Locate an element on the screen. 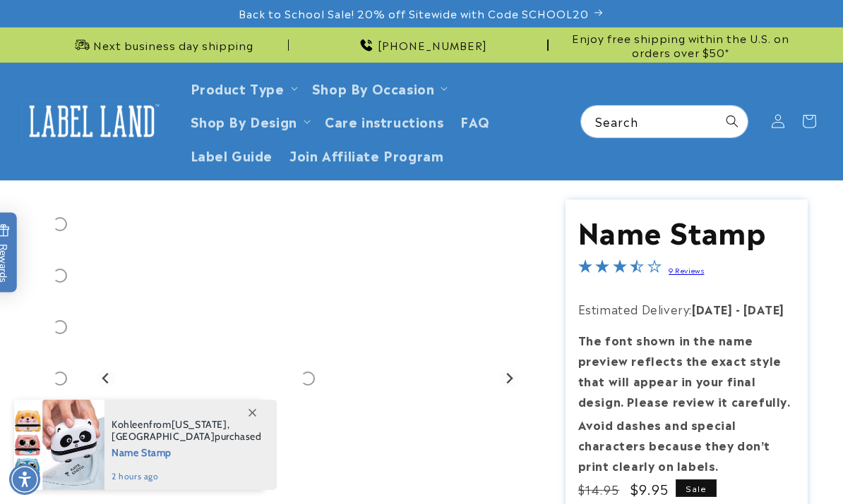 The width and height of the screenshot is (843, 504). div: Go to slide 2 is located at coordinates (60, 224).